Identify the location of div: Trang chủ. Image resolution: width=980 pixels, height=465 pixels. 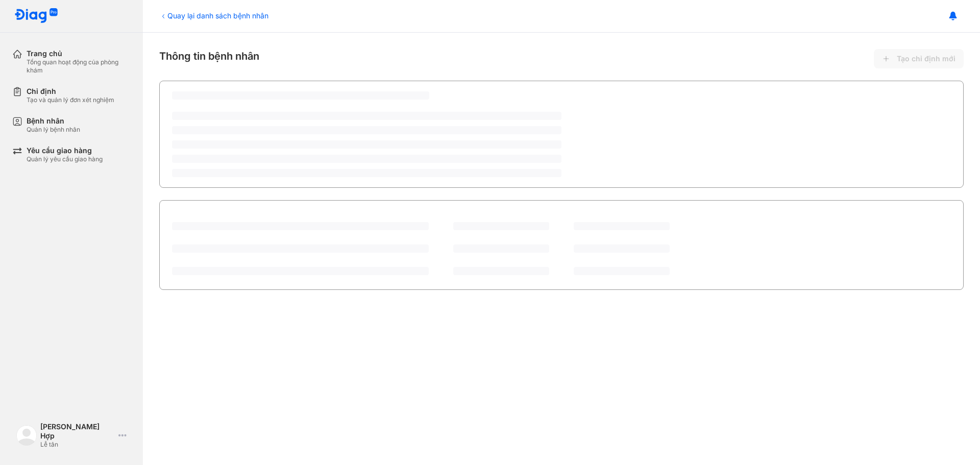
(79, 54).